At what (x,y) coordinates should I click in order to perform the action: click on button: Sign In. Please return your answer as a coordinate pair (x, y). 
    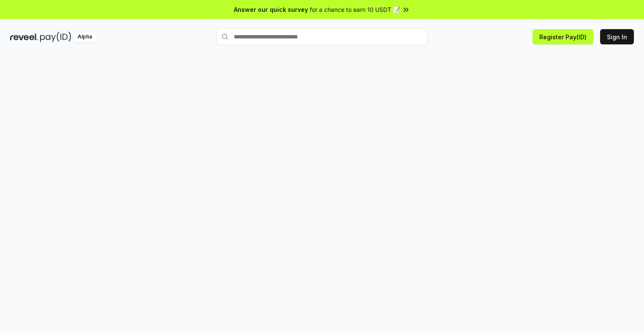
    Looking at the image, I should click on (617, 37).